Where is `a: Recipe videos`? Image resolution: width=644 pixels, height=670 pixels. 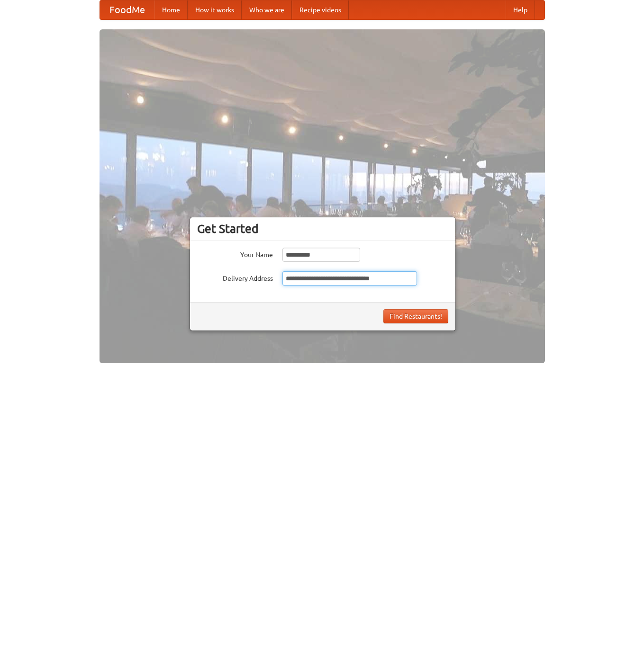 a: Recipe videos is located at coordinates (321, 10).